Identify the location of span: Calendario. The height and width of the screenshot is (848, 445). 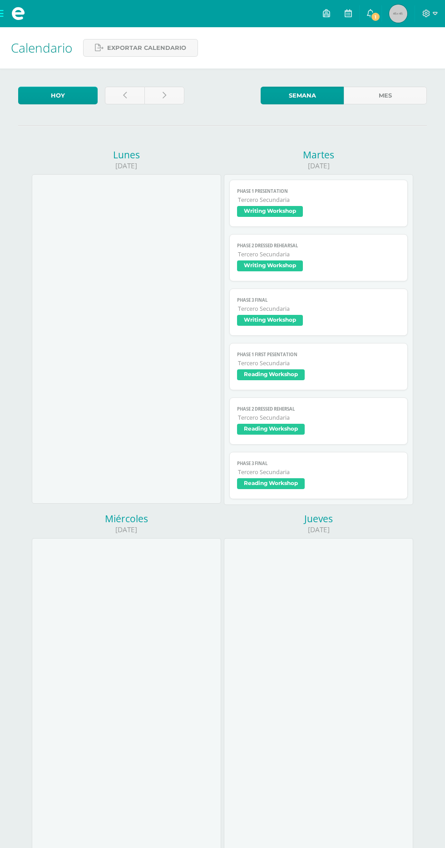
(41, 48).